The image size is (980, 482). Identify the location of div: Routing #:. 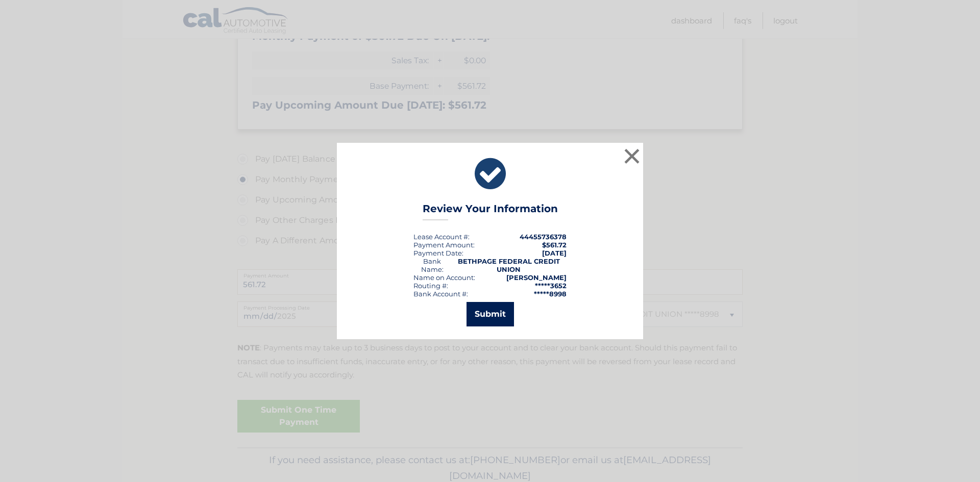
(431, 286).